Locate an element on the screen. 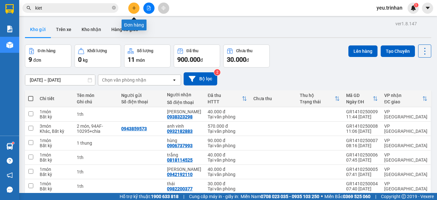  span: search is located at coordinates (29, 8).